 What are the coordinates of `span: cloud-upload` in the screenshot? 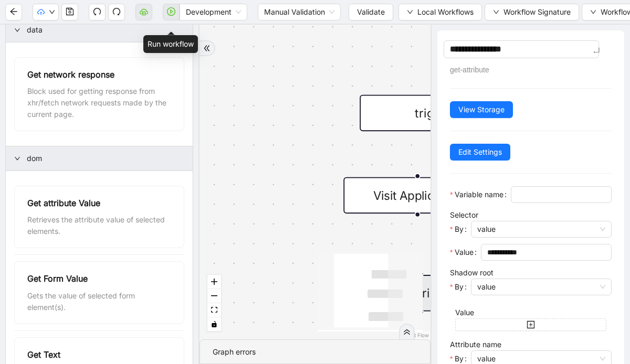 It's located at (41, 12).